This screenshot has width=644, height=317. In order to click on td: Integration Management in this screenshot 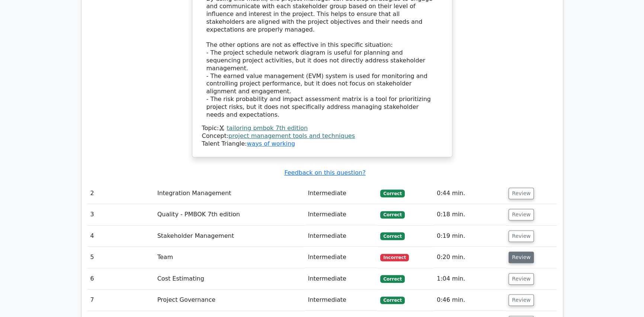, I will do `click(230, 193)`.